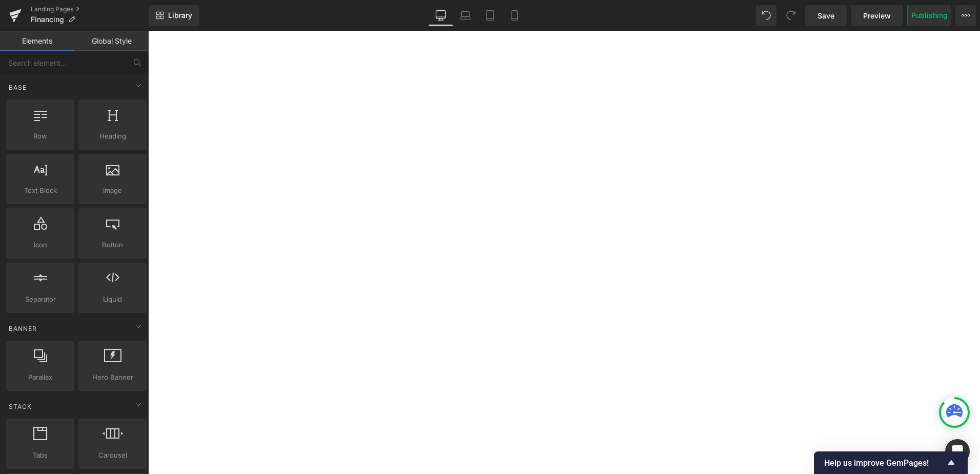  Describe the element at coordinates (40, 299) in the screenshot. I see `span: Separator` at that location.